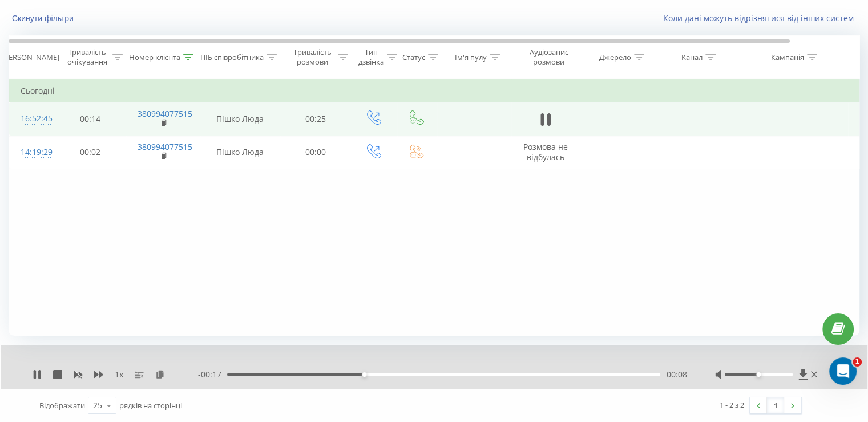  Describe the element at coordinates (316, 119) in the screenshot. I see `td: 00:25` at that location.